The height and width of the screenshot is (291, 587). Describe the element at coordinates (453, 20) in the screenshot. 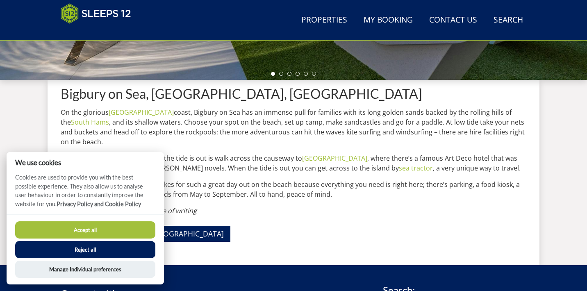

I see `a: Contact Us` at that location.